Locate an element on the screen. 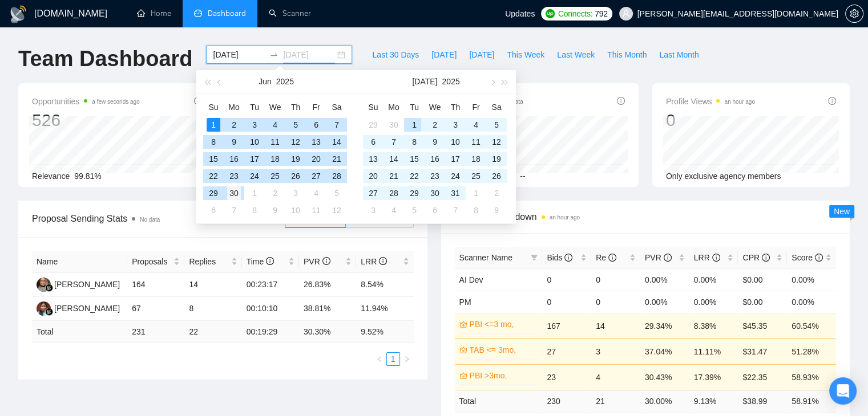 The image size is (868, 416). td: 2025-07-08 is located at coordinates (414, 142).